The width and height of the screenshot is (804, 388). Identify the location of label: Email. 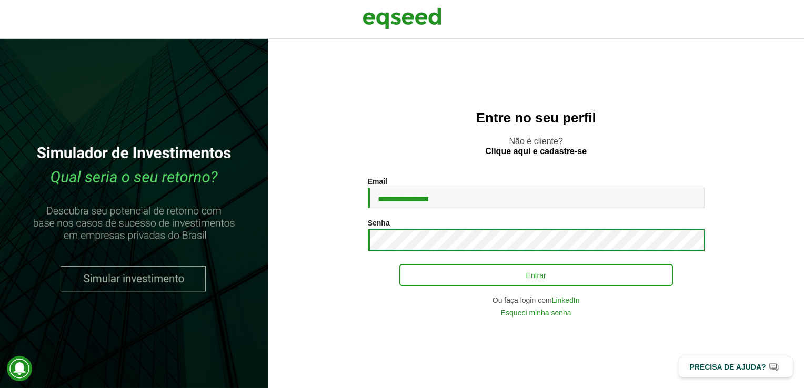
(377, 181).